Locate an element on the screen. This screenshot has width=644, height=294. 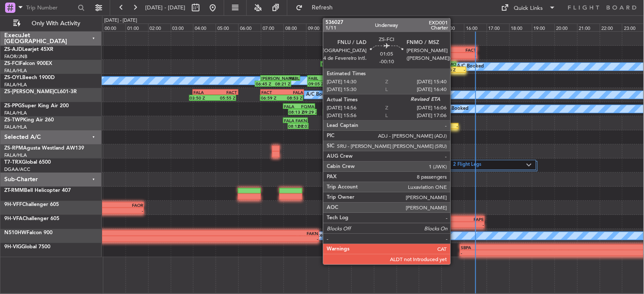
div: HKJK is located at coordinates (390, 220).